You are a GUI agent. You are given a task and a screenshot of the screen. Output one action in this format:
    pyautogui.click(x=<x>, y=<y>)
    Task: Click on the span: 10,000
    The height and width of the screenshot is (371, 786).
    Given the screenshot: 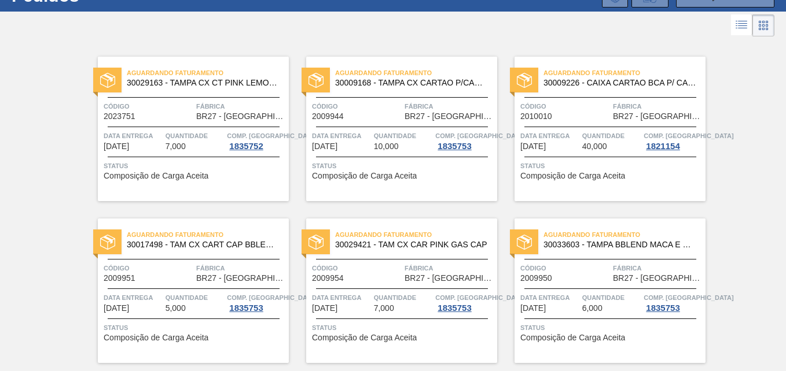 What is the action you would take?
    pyautogui.click(x=386, y=146)
    